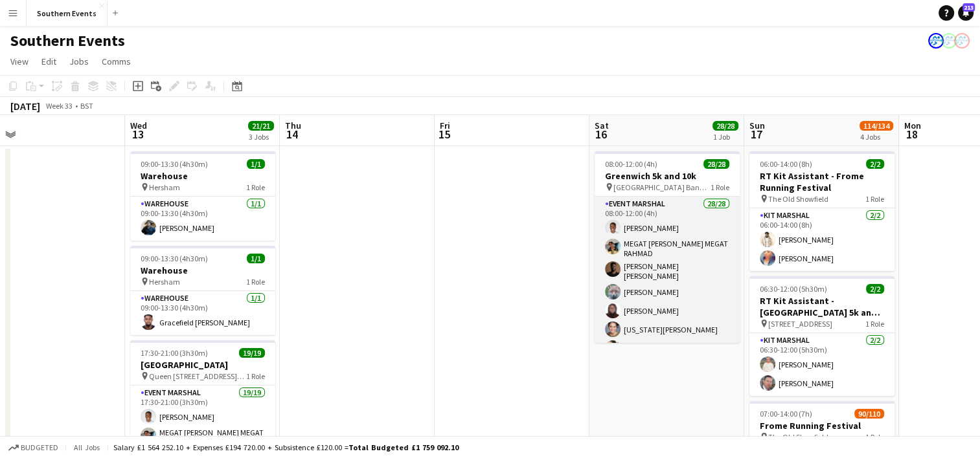  What do you see at coordinates (631, 164) in the screenshot?
I see `span: 08:00-12:00 (4h)` at bounding box center [631, 164].